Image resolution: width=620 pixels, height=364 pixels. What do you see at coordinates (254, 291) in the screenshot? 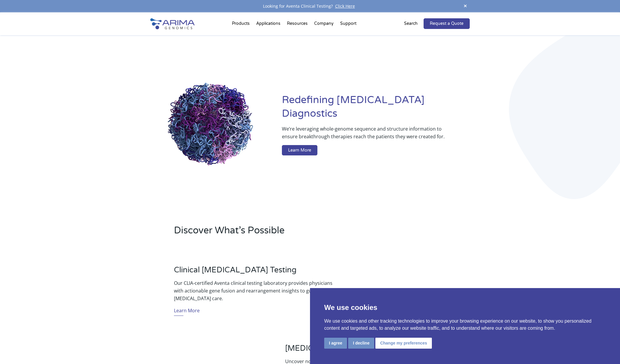
I see `p: Our CLIA-certified Aventa clinical testing laboratory provides physicians with actionable gene fu...` at bounding box center [254, 291].